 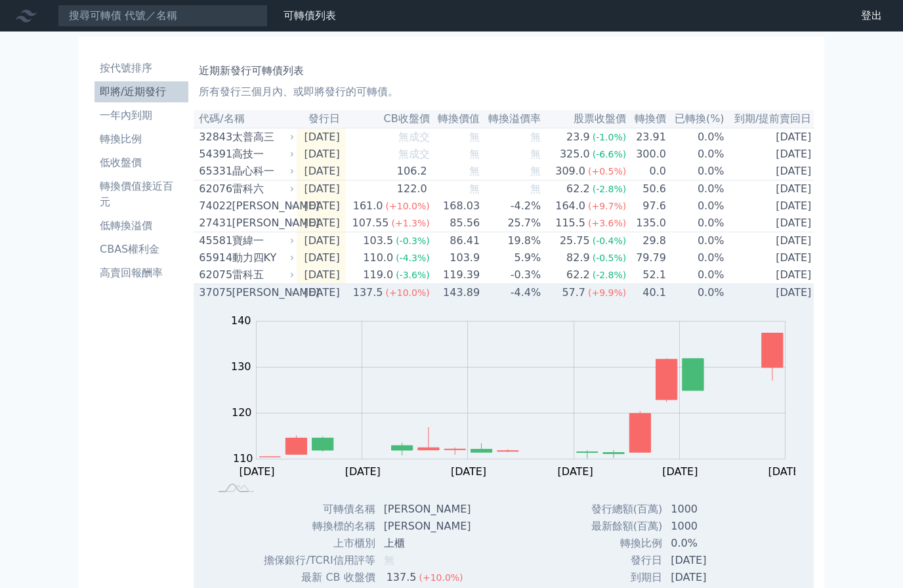 I want to click on td: -4.4%, so click(x=511, y=292).